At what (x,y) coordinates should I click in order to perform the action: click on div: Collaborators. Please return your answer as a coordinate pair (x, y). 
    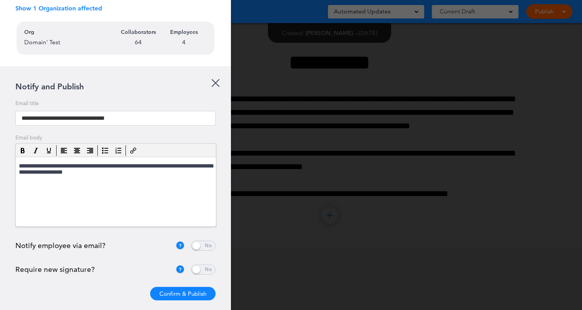
    Looking at the image, I should click on (138, 32).